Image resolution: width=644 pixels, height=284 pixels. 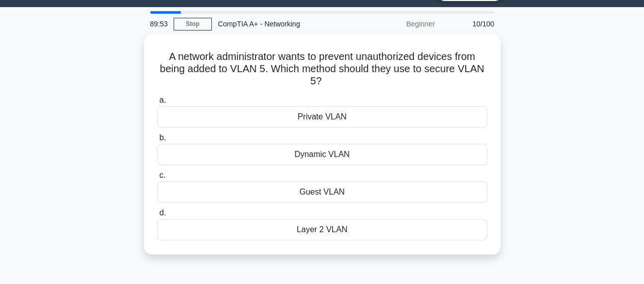 What do you see at coordinates (396, 24) in the screenshot?
I see `div: Beginner` at bounding box center [396, 24].